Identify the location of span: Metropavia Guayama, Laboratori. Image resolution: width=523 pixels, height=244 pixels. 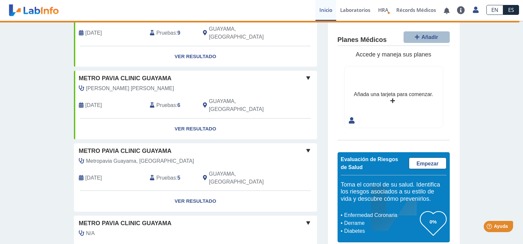
(140, 161).